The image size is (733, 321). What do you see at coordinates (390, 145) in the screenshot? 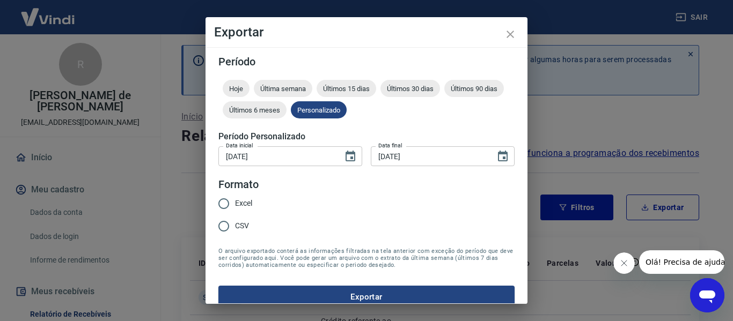
I see `label: Data final` at bounding box center [390, 145].